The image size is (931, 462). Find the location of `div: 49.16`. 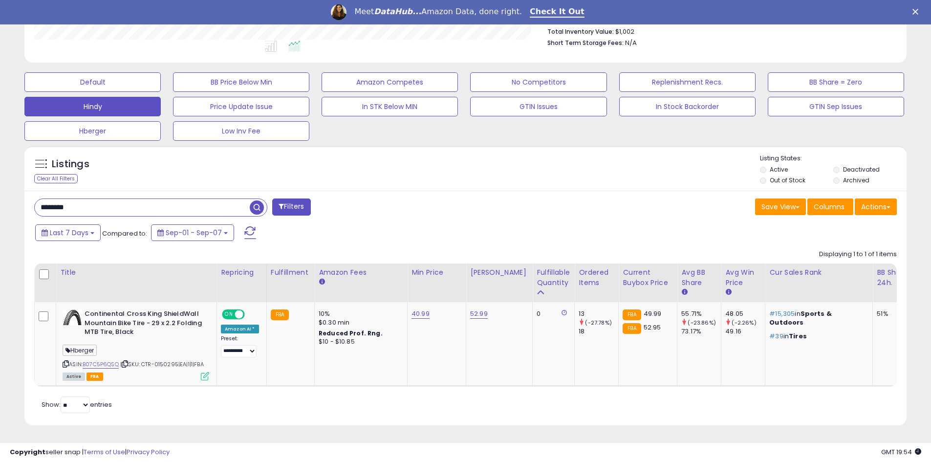

div: 49.16 is located at coordinates (745, 331).